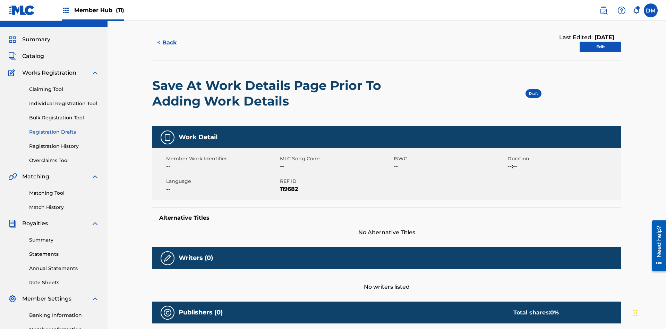  Describe the element at coordinates (387, 218) in the screenshot. I see `h5: Alternative Titles` at that location.